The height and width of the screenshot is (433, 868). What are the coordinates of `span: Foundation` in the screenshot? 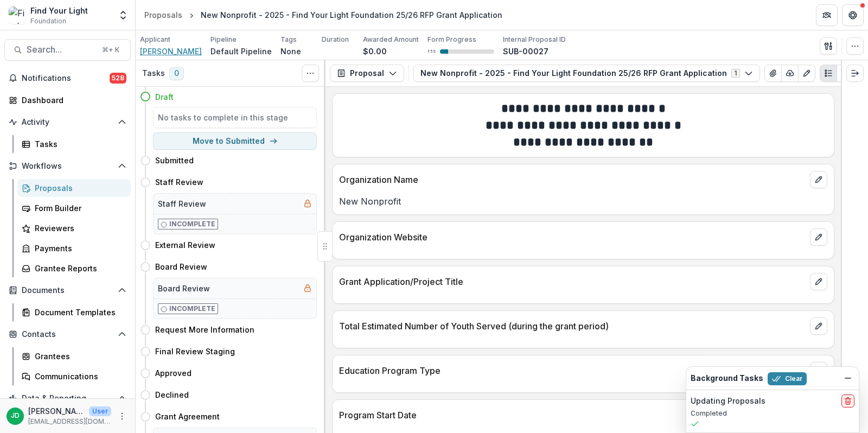 It's located at (48, 21).